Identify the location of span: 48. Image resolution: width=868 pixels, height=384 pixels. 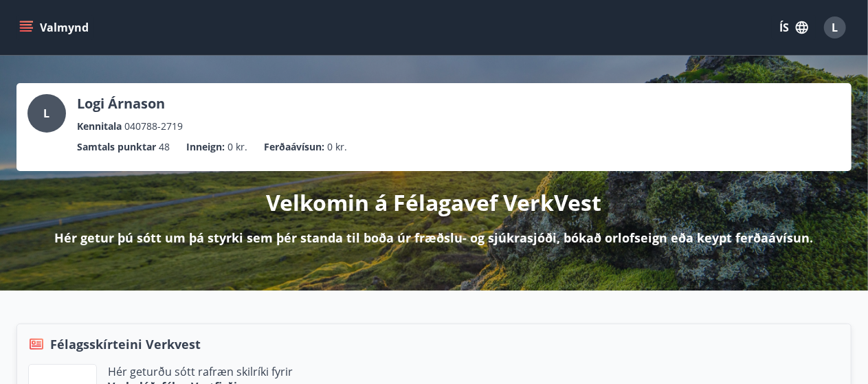
(164, 147).